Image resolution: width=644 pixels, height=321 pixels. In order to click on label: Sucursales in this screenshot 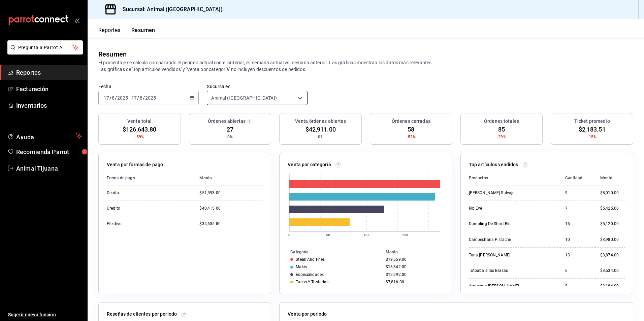, I will do `click(257, 86)`.